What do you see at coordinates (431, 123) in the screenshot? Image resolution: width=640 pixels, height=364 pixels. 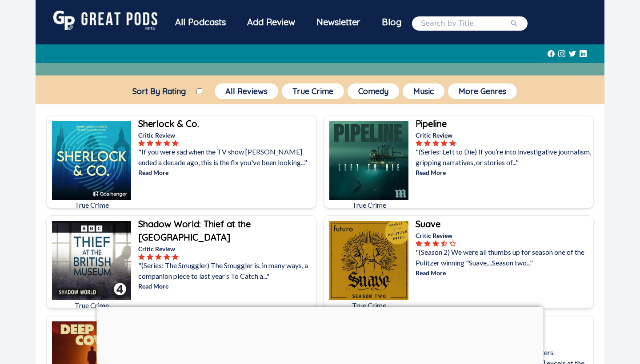 I see `b: Pipeline` at bounding box center [431, 123].